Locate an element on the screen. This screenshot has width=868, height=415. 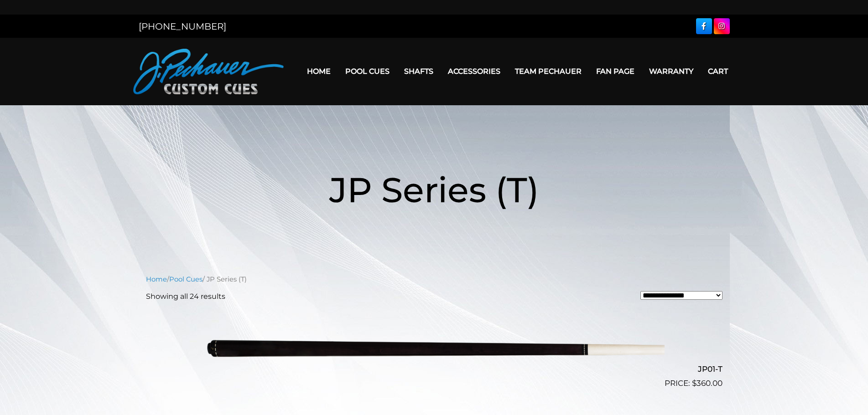
a: Team Pechauer is located at coordinates (549, 71).